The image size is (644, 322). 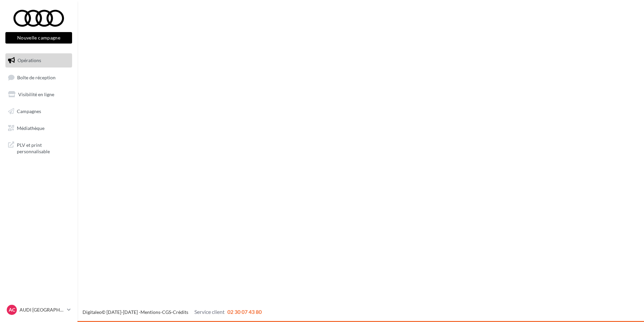 What do you see at coordinates (39, 60) in the screenshot?
I see `a: Opérations` at bounding box center [39, 60].